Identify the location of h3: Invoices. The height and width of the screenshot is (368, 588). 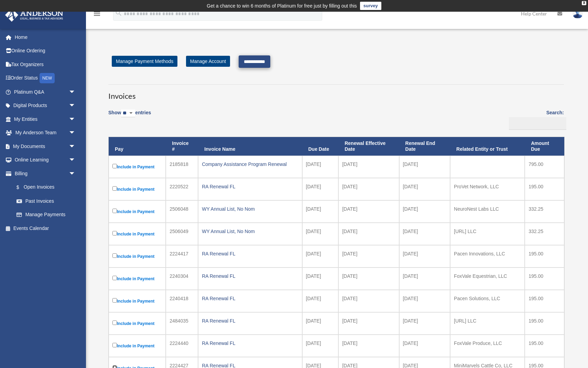
(336, 93).